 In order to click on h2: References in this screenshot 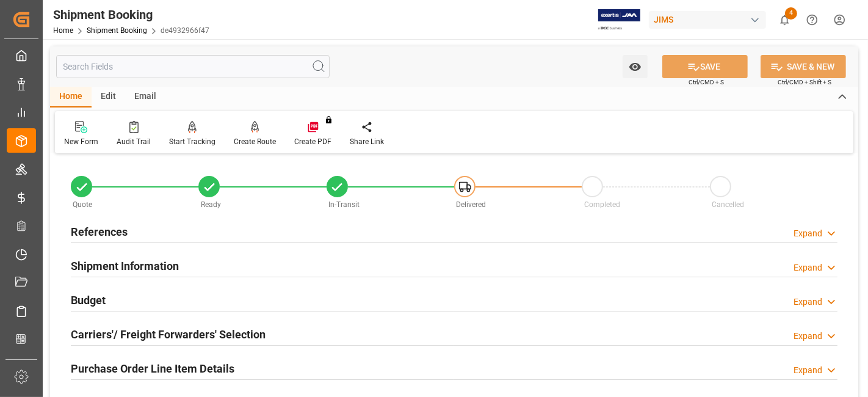, I will do `click(99, 231)`.